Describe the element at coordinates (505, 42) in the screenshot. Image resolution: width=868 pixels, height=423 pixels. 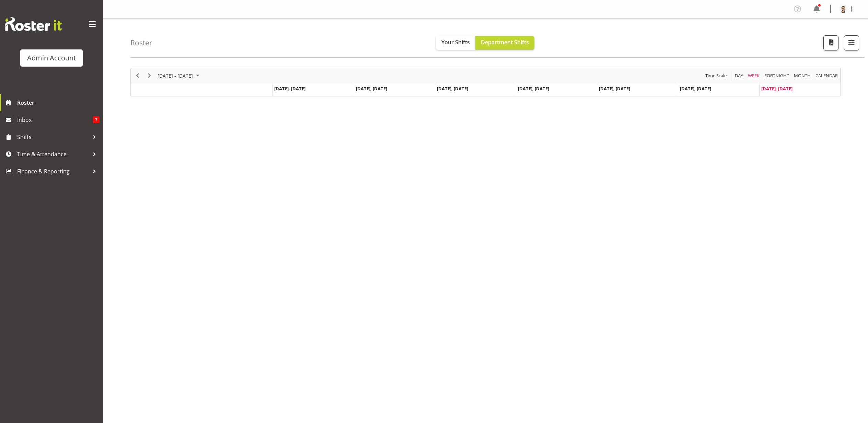
I see `span: Department Shifts` at that location.